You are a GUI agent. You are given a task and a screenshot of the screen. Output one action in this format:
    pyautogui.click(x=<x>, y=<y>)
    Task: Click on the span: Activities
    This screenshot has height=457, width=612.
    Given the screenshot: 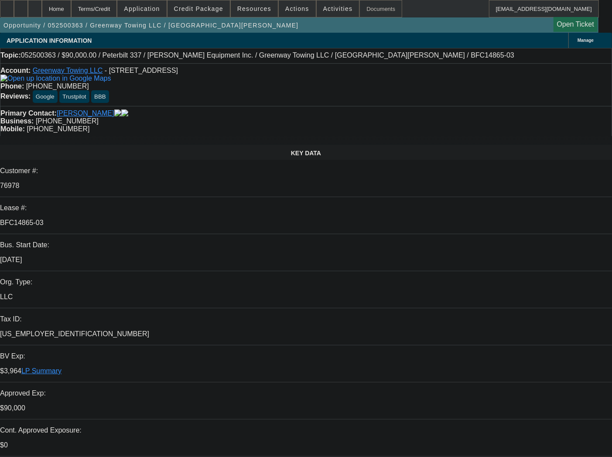 What is the action you would take?
    pyautogui.click(x=338, y=9)
    